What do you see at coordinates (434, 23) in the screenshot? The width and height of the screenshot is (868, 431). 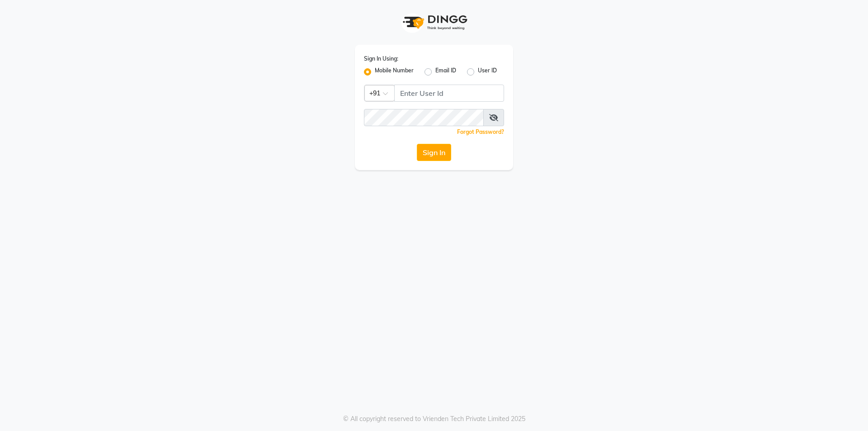 I see `img: logo1.svg` at bounding box center [434, 23].